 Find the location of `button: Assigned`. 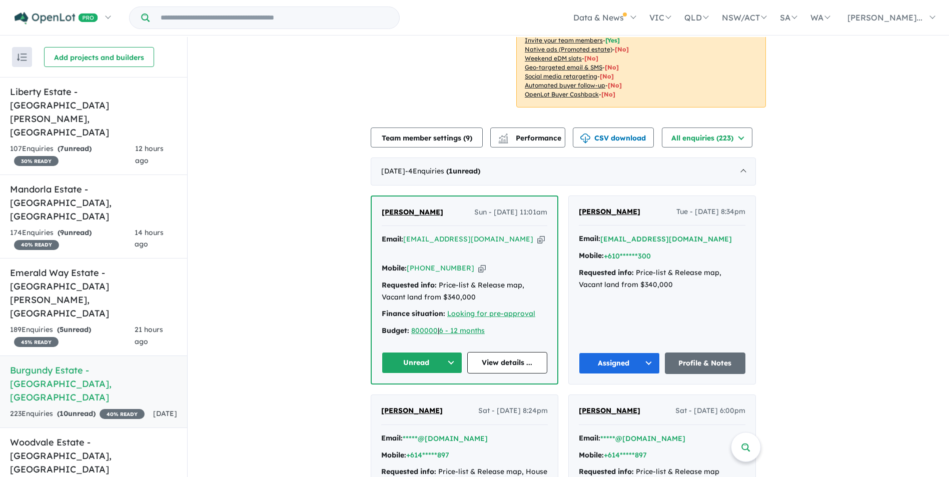

button: Assigned is located at coordinates (619, 363).